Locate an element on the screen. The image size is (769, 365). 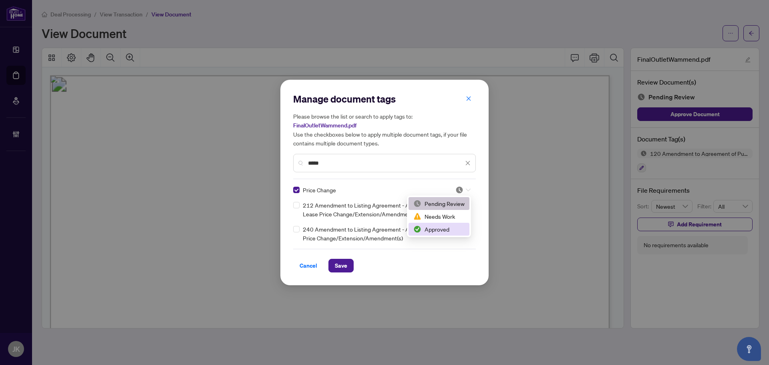
h2: Manage document tags is located at coordinates (384, 99).